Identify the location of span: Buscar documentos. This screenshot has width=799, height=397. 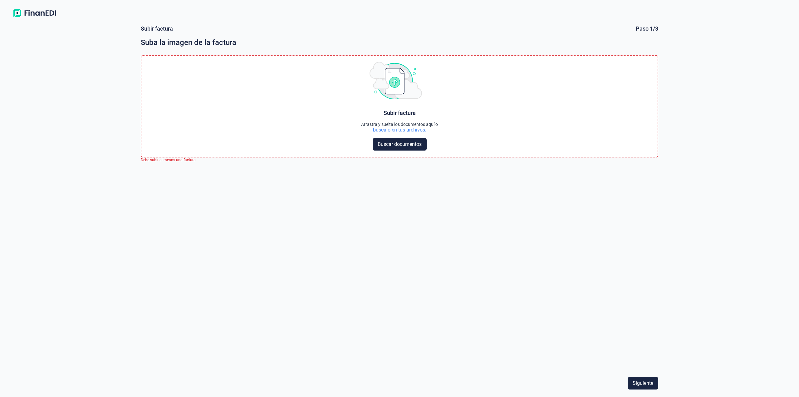
(399, 144).